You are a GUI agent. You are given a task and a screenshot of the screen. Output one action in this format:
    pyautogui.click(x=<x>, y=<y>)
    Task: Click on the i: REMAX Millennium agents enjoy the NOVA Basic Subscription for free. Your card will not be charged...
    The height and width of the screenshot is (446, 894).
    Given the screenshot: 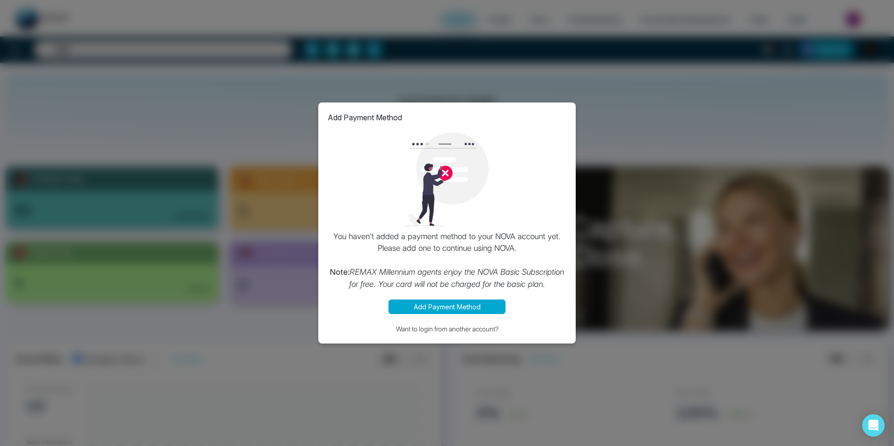 What is the action you would take?
    pyautogui.click(x=457, y=278)
    